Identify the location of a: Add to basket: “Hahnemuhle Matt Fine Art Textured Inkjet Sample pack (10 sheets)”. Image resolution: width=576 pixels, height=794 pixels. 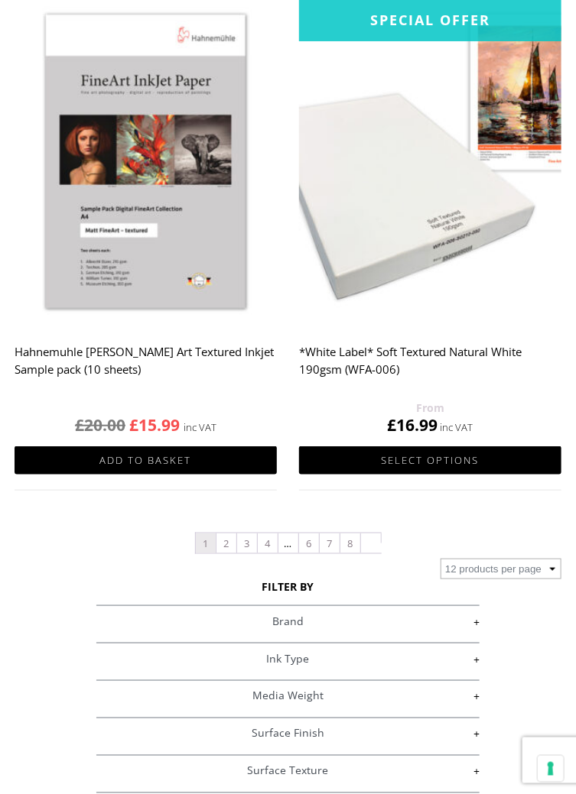
(145, 460).